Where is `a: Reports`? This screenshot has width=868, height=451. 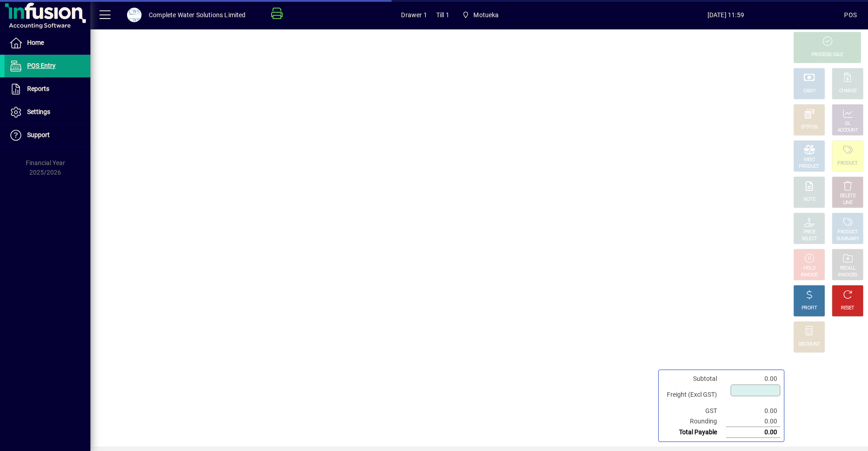 a: Reports is located at coordinates (47, 89).